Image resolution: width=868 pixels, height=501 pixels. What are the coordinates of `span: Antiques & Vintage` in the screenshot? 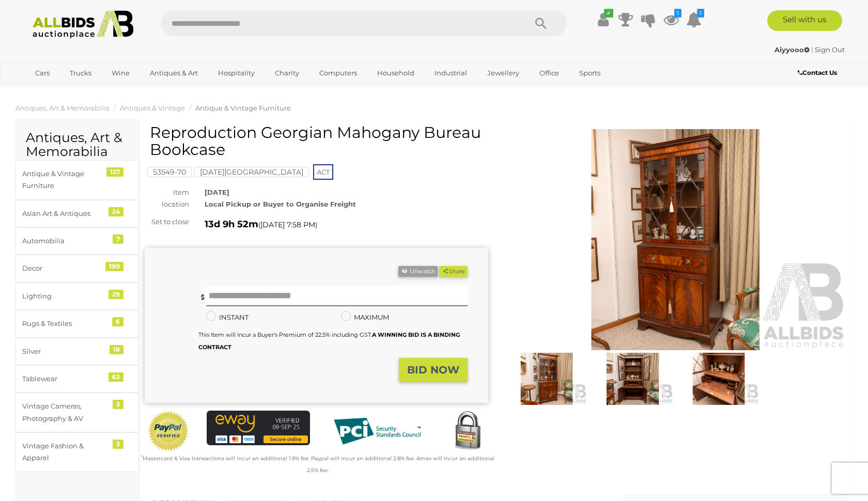 It's located at (153, 108).